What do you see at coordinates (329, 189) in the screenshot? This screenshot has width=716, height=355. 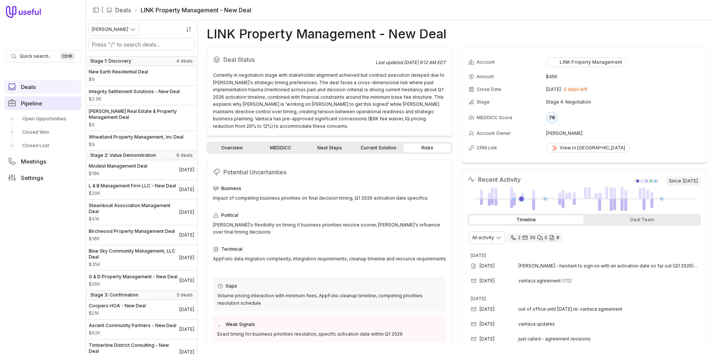 I see `div: Business` at bounding box center [329, 189].